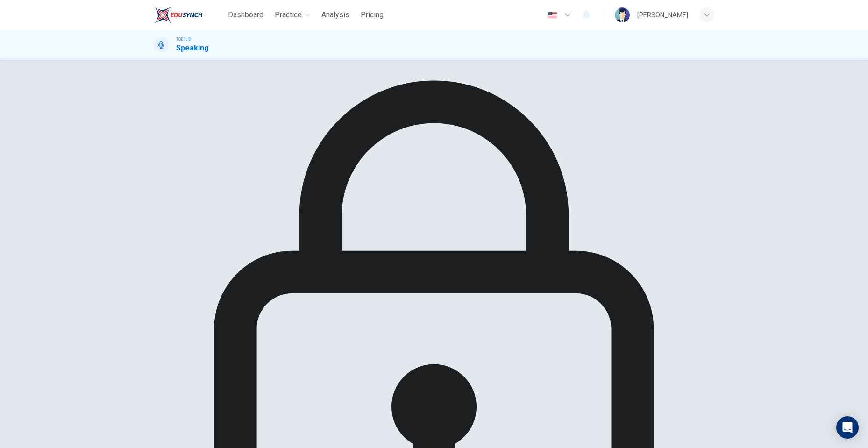  Describe the element at coordinates (178, 15) in the screenshot. I see `img: EduSynch logo` at that location.